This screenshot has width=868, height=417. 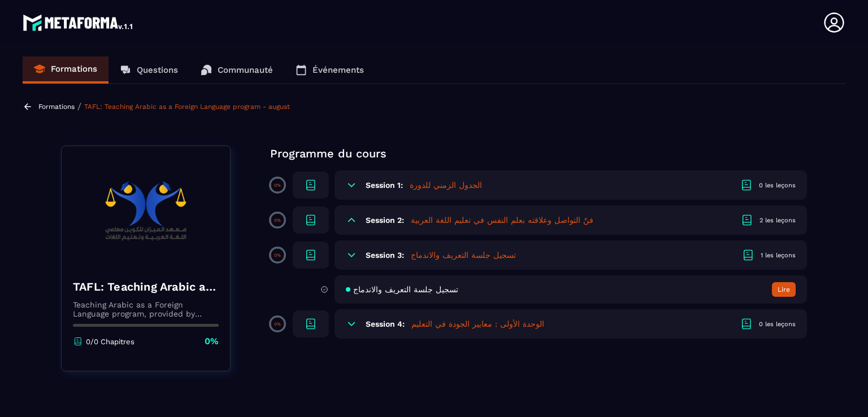 I want to click on h5: تسجيل جلسة التعريف والاندماج, so click(x=463, y=255).